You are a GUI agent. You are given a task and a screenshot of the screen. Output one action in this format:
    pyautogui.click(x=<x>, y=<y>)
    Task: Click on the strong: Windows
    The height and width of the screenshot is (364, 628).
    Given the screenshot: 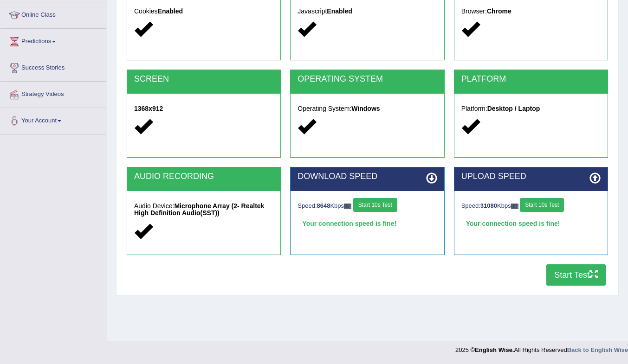 What is the action you would take?
    pyautogui.click(x=365, y=109)
    